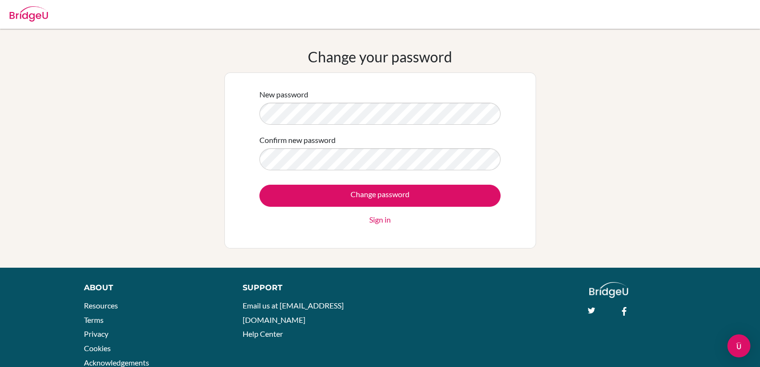  What do you see at coordinates (306, 288) in the screenshot?
I see `div: Support` at bounding box center [306, 288].